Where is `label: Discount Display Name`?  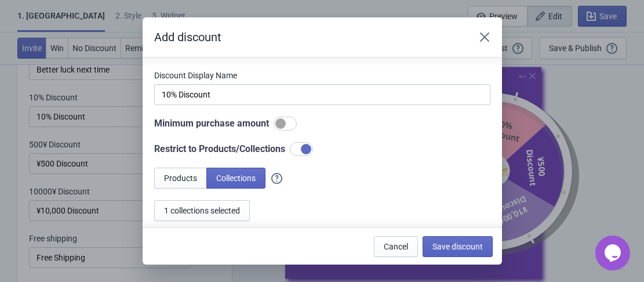
label: Discount Display Name is located at coordinates (323, 75).